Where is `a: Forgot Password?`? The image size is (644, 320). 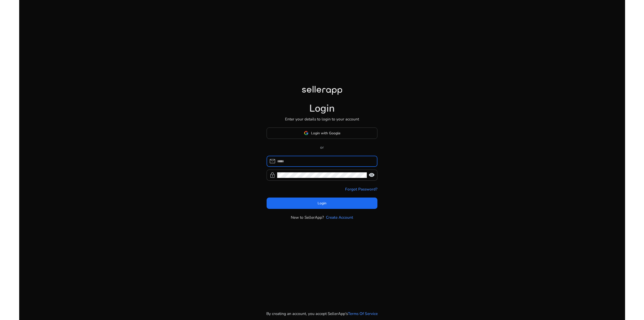
a: Forgot Password? is located at coordinates (361, 189).